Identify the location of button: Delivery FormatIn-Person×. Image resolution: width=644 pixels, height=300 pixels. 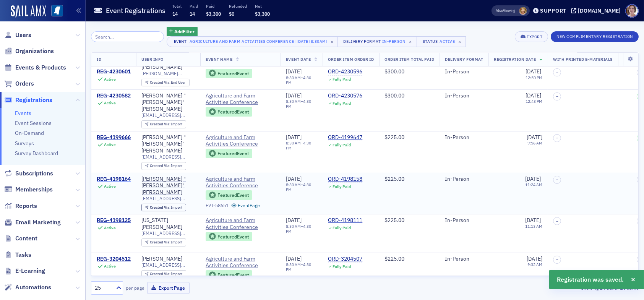
(377, 41).